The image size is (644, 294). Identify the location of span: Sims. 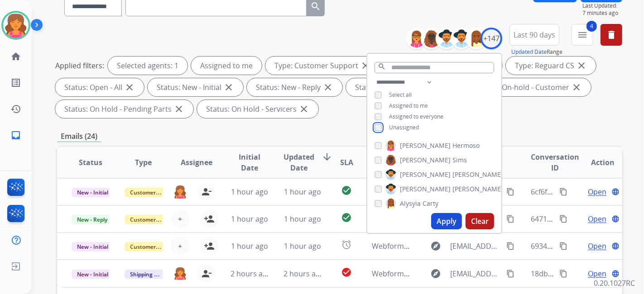
(460, 160).